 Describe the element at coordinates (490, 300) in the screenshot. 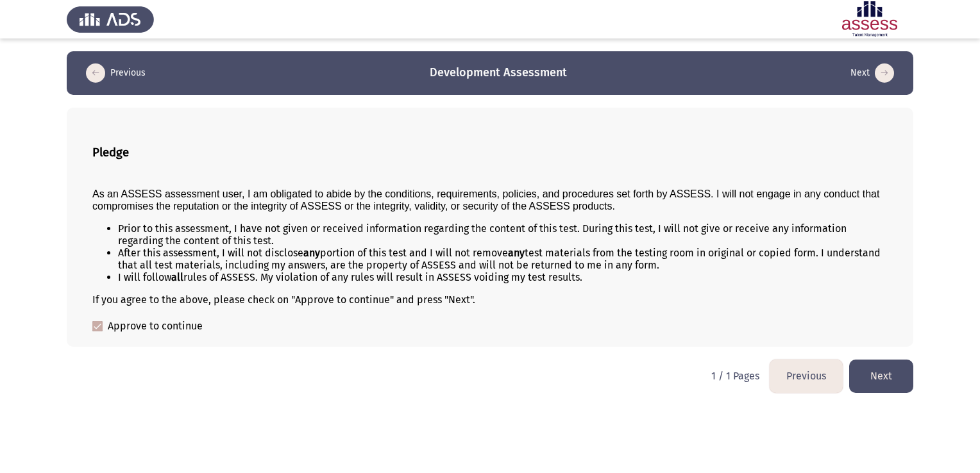

I see `div: If you agree to the above, please check on "Approve to continue" and press "Next".` at that location.